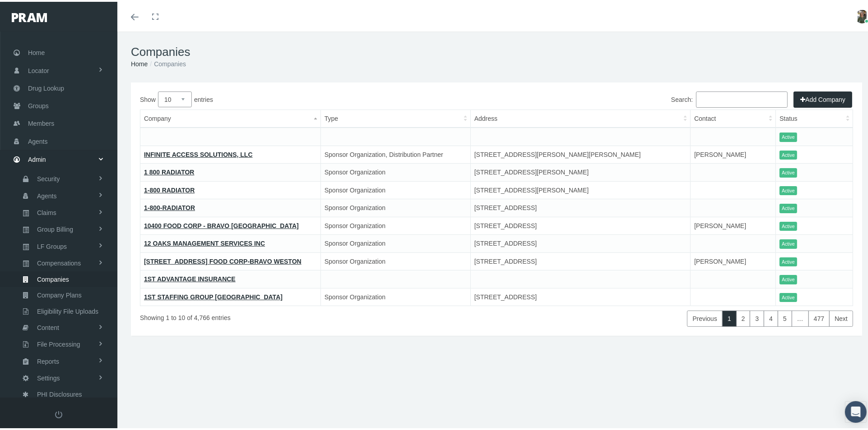 Image resolution: width=868 pixels, height=430 pixels. Describe the element at coordinates (29, 16) in the screenshot. I see `img: PRAM_20_x_78.png` at that location.